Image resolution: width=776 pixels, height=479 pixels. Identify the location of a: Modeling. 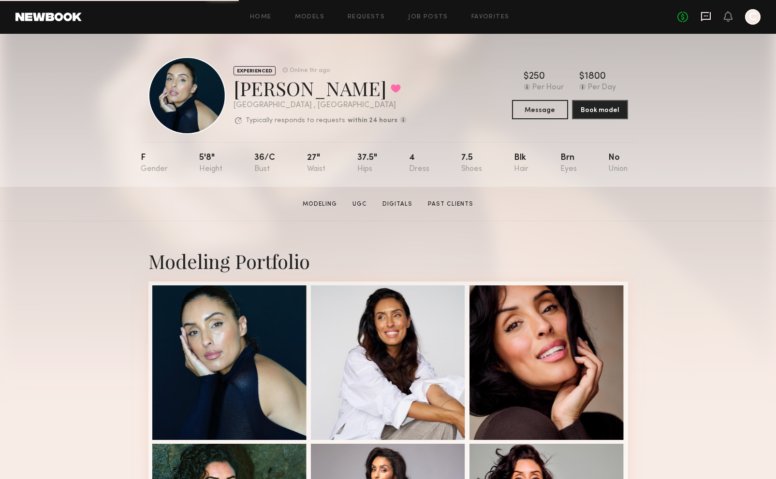
(319, 204).